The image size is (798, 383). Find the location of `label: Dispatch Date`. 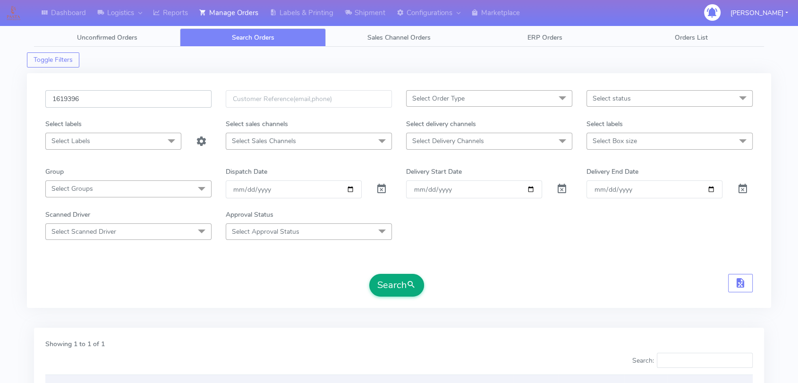

label: Dispatch Date is located at coordinates (246, 171).